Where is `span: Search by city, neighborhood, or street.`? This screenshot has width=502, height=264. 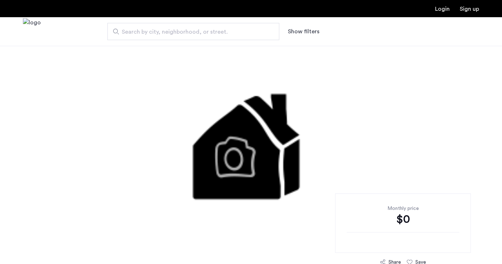 span: Search by city, neighborhood, or street. is located at coordinates (190, 32).